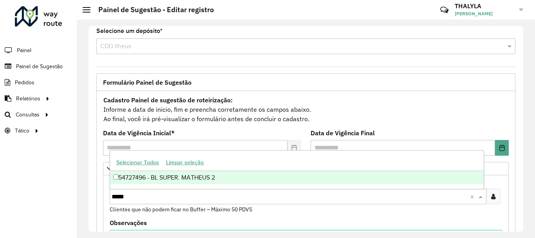 The image size is (535, 238). I want to click on h2: Painel de Sugestão - Editar registro, so click(152, 10).